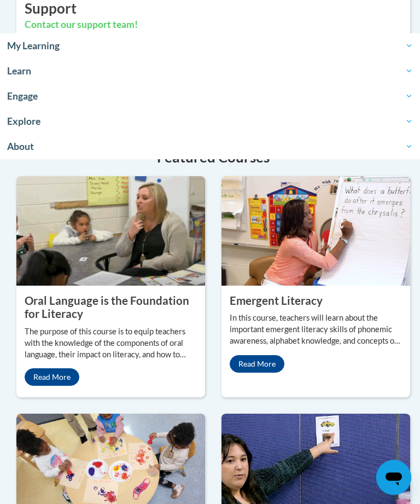 This screenshot has height=504, width=420. Describe the element at coordinates (110, 344) in the screenshot. I see `p: The purpose of this course is to equip teachers with the knowledge of the components of oral lang...` at that location.